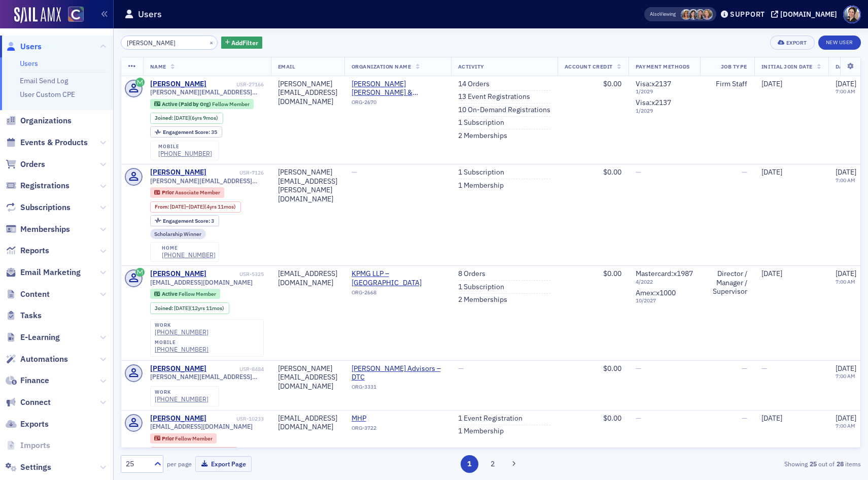 This screenshot has height=480, width=868. Describe the element at coordinates (792, 43) in the screenshot. I see `button: Export` at that location.